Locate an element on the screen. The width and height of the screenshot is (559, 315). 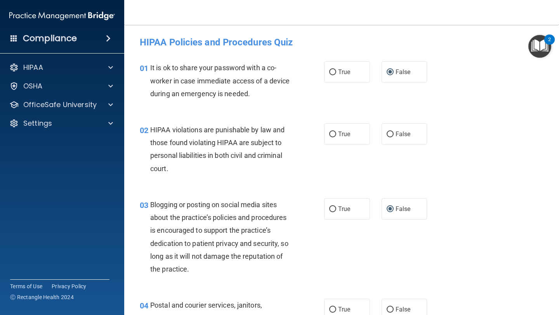
a: Terms of Use is located at coordinates (26, 286).